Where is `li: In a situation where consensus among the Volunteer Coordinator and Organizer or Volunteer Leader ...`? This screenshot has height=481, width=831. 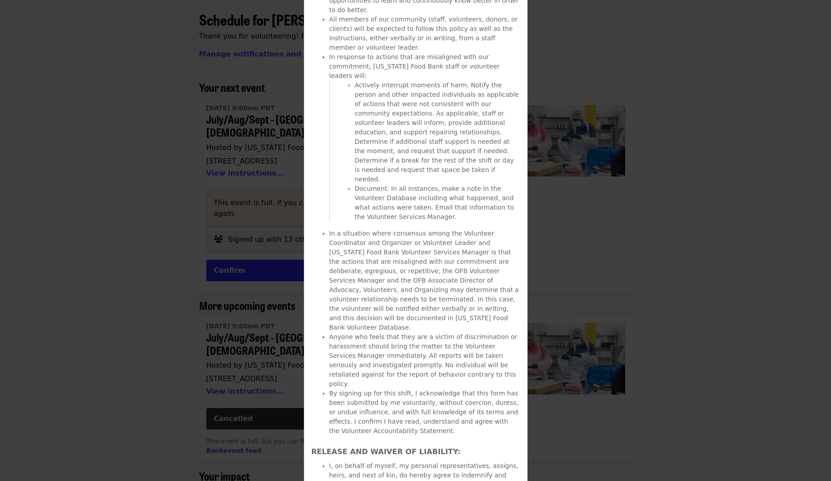 li: In a situation where consensus among the Volunteer Coordinator and Organizer or Volunteer Leader ... is located at coordinates (425, 280).